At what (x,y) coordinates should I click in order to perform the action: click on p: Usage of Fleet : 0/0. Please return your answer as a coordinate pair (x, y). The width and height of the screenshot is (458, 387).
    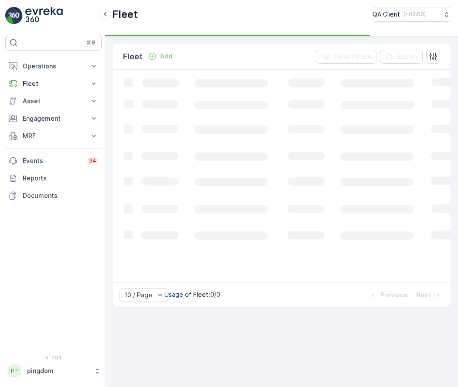
    Looking at the image, I should click on (192, 295).